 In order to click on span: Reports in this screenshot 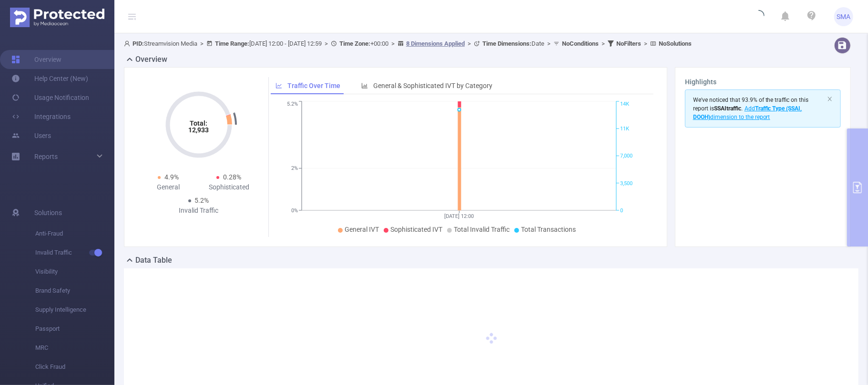, I will do `click(46, 157)`.